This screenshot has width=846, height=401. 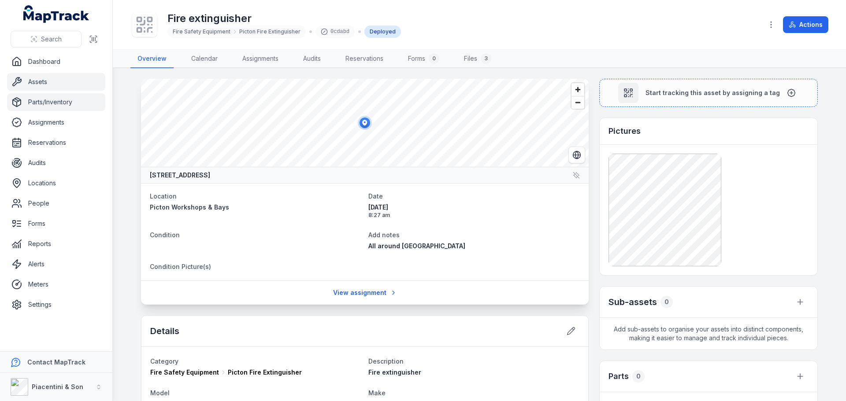 I want to click on a: Calendar, so click(x=204, y=59).